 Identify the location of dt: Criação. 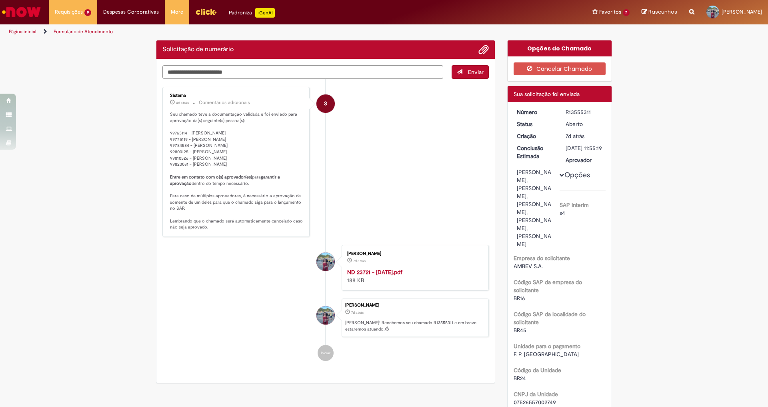
(535, 136).